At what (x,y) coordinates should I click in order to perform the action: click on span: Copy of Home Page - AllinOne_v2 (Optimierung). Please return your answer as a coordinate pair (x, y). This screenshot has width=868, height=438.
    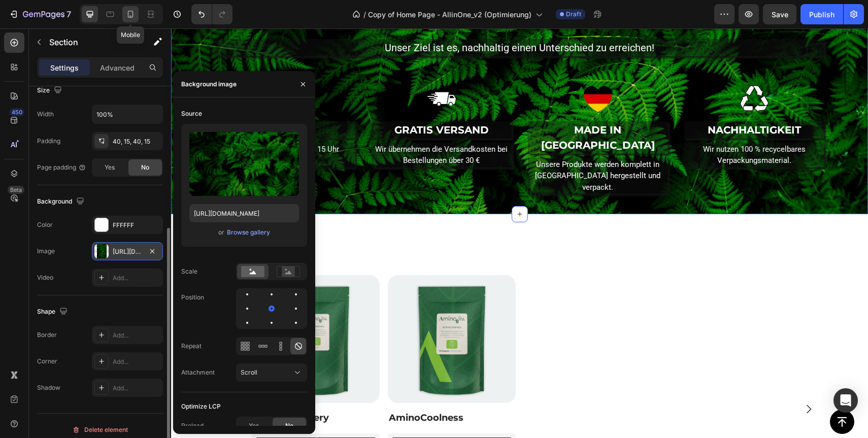
    Looking at the image, I should click on (450, 14).